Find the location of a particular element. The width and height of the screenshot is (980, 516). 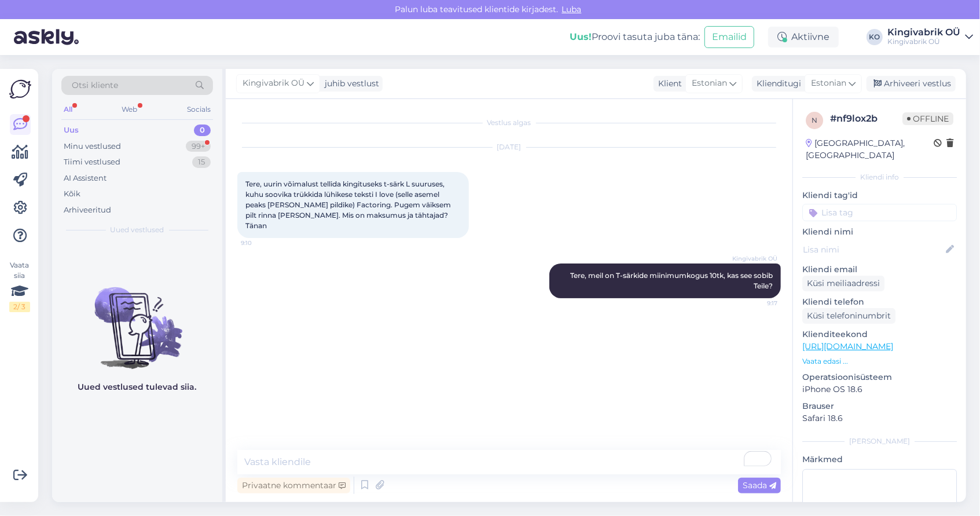

div: Socials is located at coordinates (199, 110).